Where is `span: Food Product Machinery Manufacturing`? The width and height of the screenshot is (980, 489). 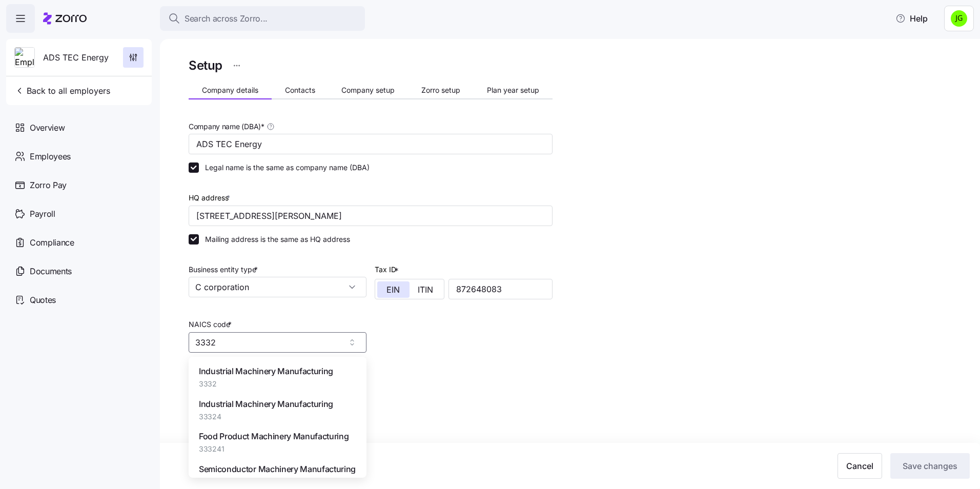
span: Food Product Machinery Manufacturing is located at coordinates (274, 436).